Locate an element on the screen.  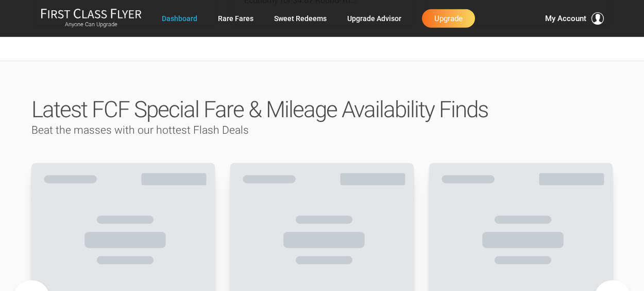
span: Beat the masses with our hottest Flash Deals is located at coordinates (140, 130).